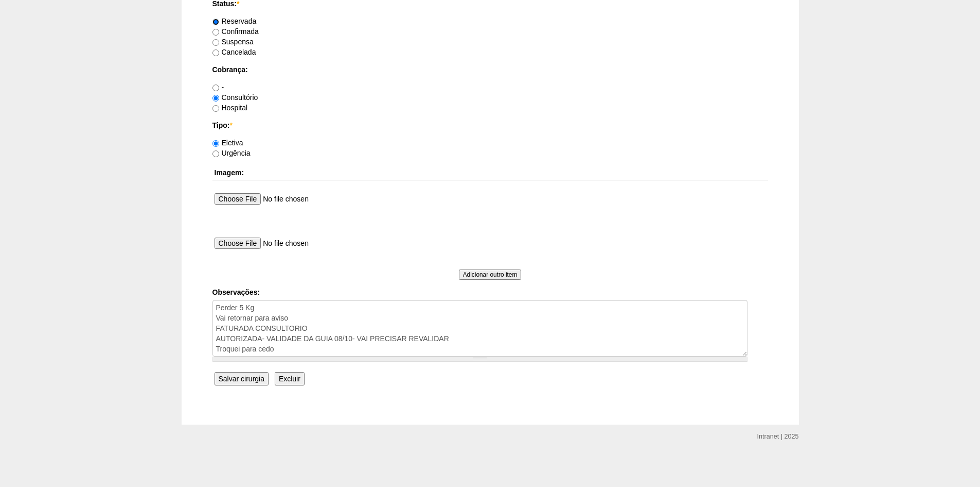 The height and width of the screenshot is (487, 980). Describe the element at coordinates (215, 98) in the screenshot. I see `input: Consultório` at that location.